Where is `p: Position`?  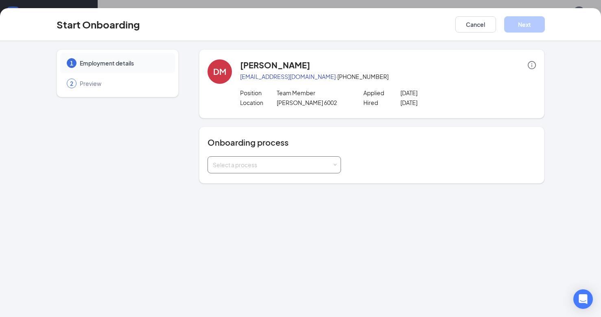 p: Position is located at coordinates (259, 93).